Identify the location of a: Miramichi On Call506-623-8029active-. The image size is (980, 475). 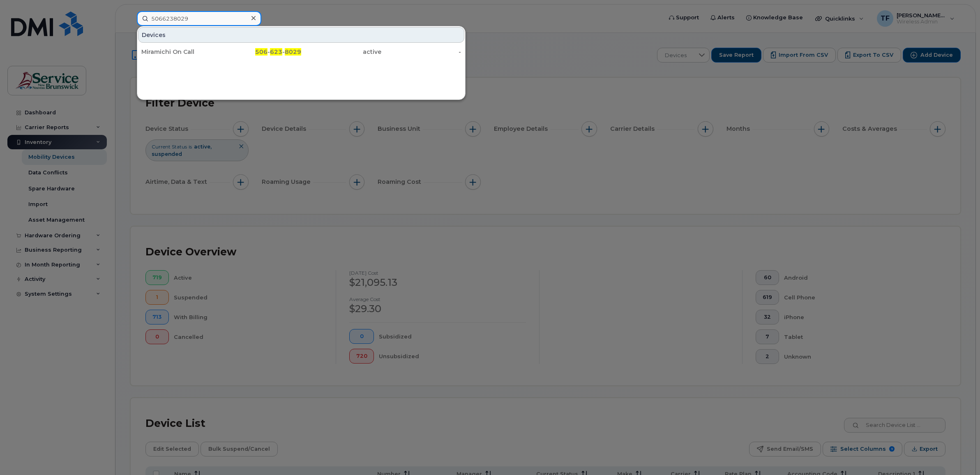
(301, 52).